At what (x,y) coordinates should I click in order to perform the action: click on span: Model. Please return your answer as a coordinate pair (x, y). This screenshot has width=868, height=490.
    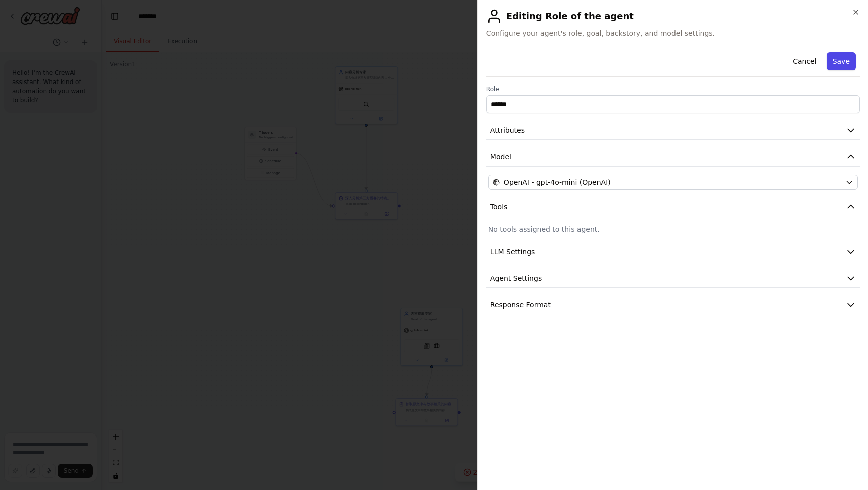
    Looking at the image, I should click on (500, 157).